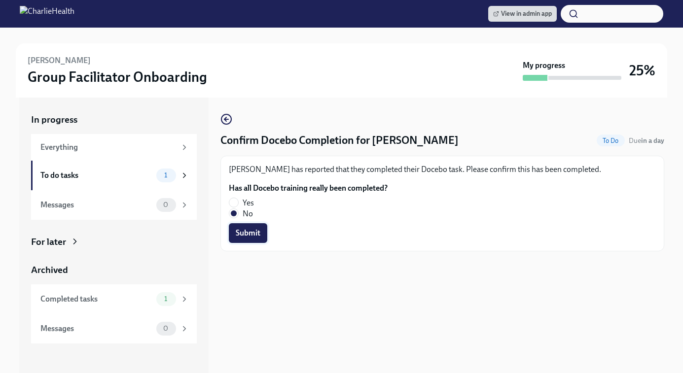  I want to click on a: To do tasks1, so click(114, 176).